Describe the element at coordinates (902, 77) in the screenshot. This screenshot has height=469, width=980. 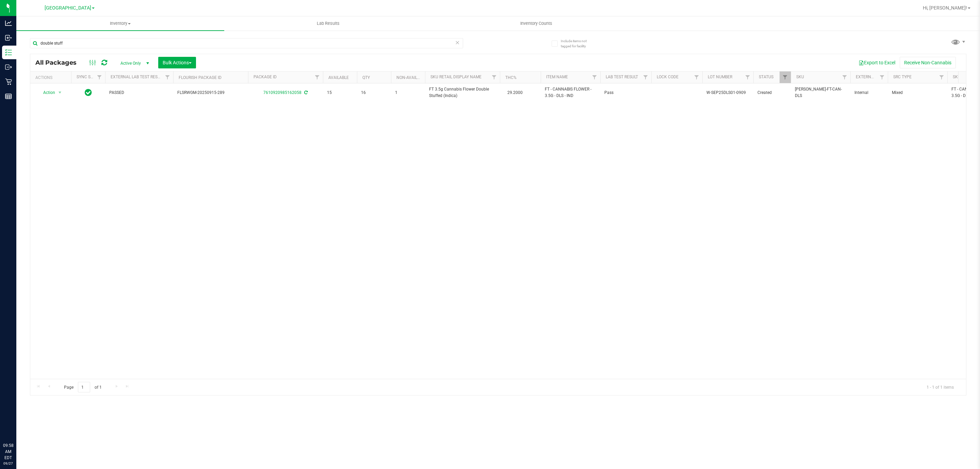
I see `a: Src Type` at that location.